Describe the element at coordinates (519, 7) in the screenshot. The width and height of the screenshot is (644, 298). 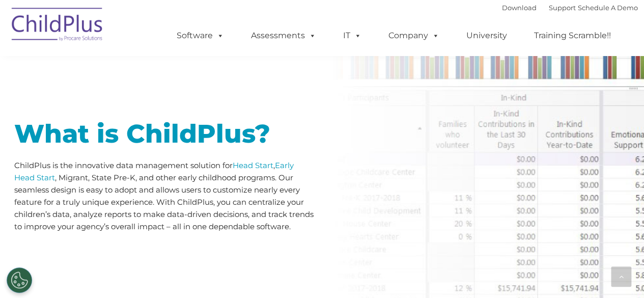
I see `a: Download` at that location.